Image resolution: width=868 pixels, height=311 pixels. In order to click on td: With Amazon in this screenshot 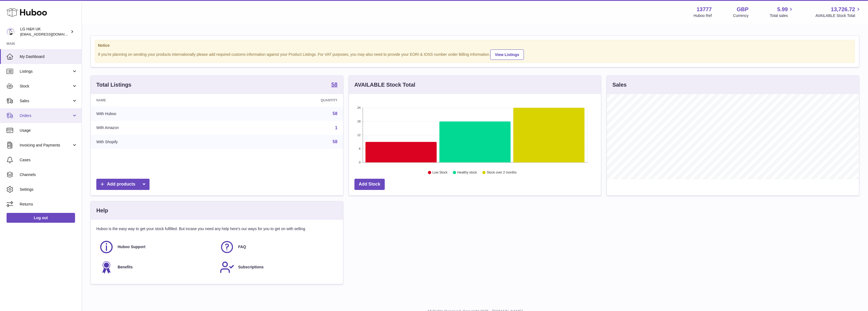, I will do `click(159, 128)`.